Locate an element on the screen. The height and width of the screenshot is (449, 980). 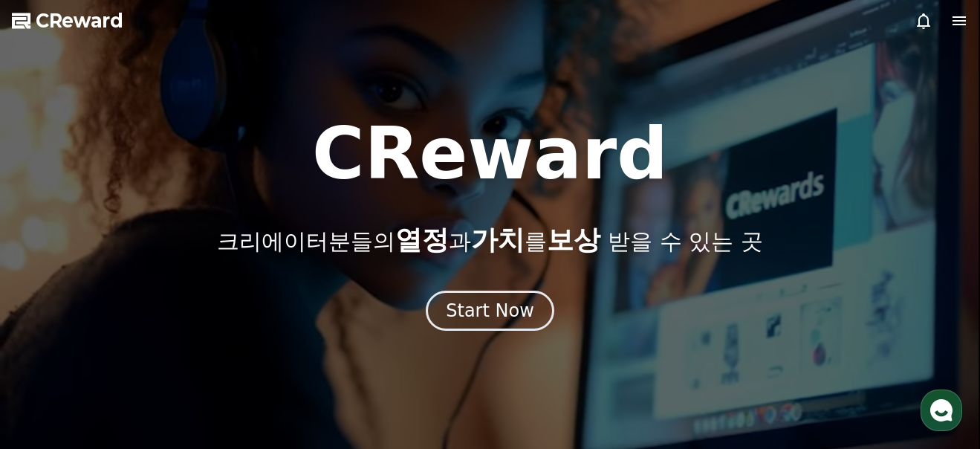
a: CReward is located at coordinates (68, 21).